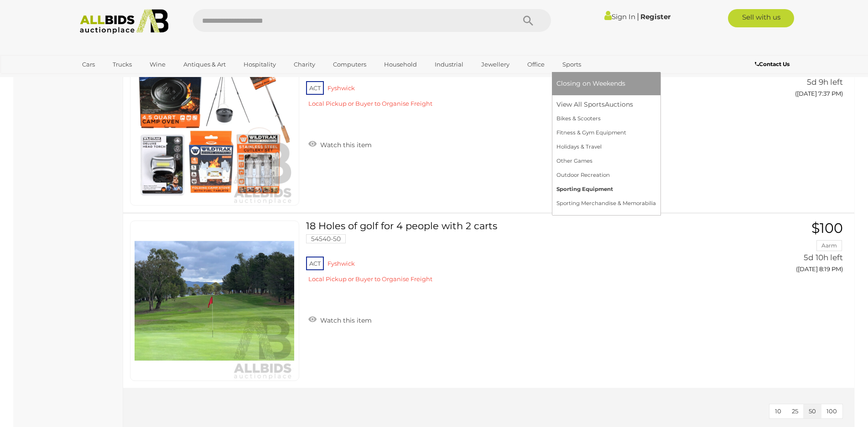 The width and height of the screenshot is (868, 427). Describe the element at coordinates (778, 411) in the screenshot. I see `span: 10` at that location.